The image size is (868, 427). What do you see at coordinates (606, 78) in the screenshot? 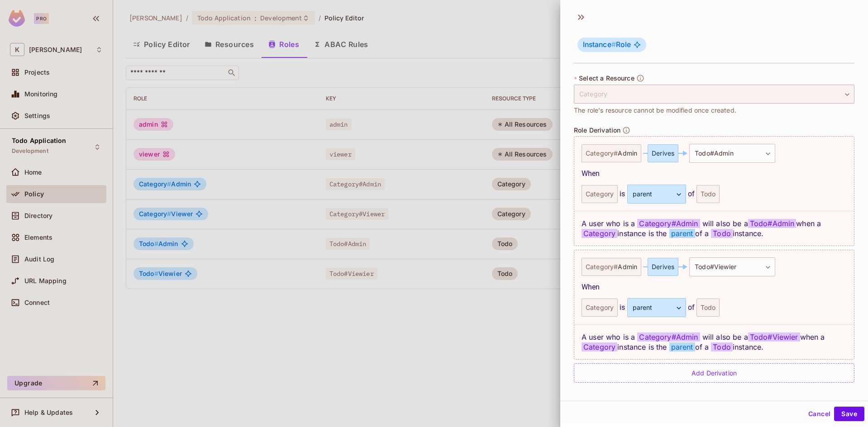
I see `span: Select a Resource` at bounding box center [606, 78].